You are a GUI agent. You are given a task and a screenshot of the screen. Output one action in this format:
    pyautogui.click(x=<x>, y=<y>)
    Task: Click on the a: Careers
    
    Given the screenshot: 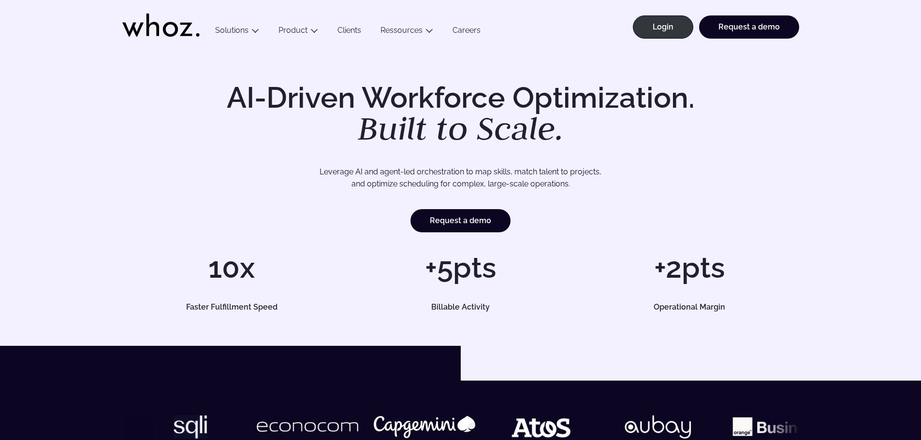 What is the action you would take?
    pyautogui.click(x=466, y=32)
    